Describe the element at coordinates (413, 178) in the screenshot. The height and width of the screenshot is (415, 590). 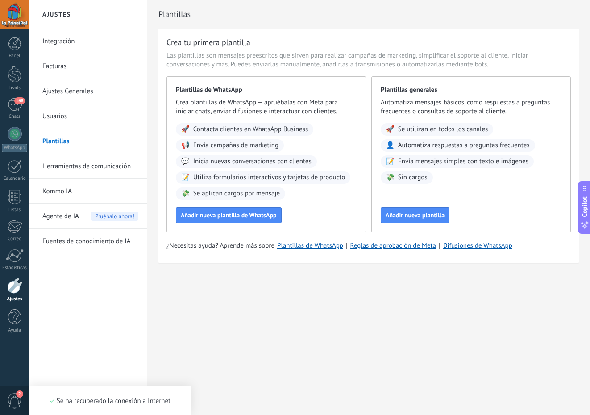
I see `span: Sin cargos` at that location.